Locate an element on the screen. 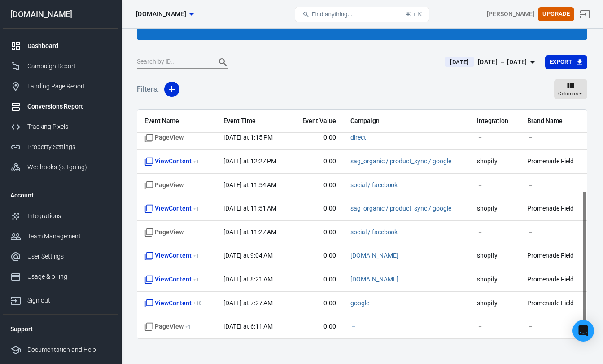 The height and width of the screenshot is (364, 603). div: Dashboard is located at coordinates (69, 46).